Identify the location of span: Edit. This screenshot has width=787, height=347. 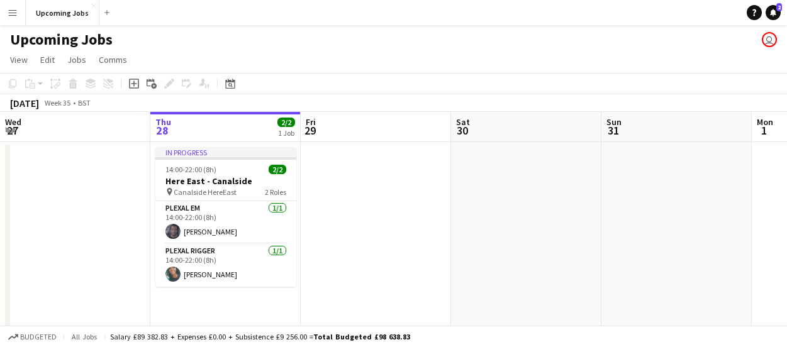
(47, 60).